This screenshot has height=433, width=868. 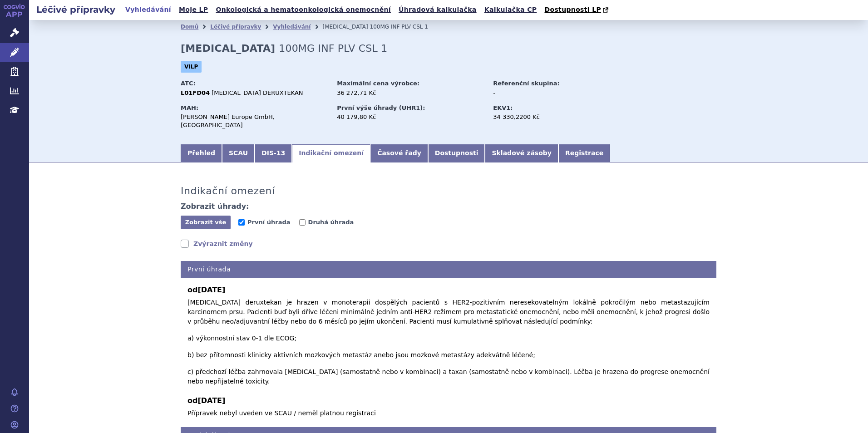 I want to click on p: Přípravek nebyl uveden ve SCAU / neměl platnou registraci, so click(x=449, y=413).